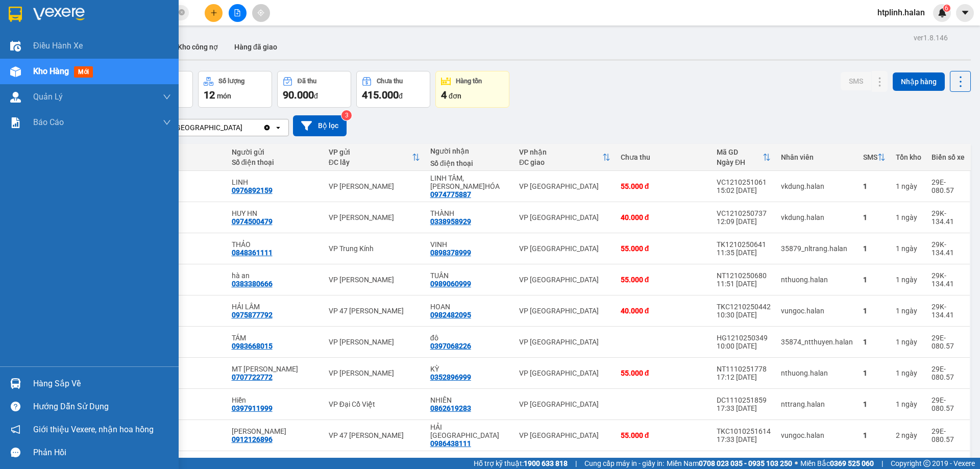  Describe the element at coordinates (15, 407) in the screenshot. I see `span: question-circle` at that location.